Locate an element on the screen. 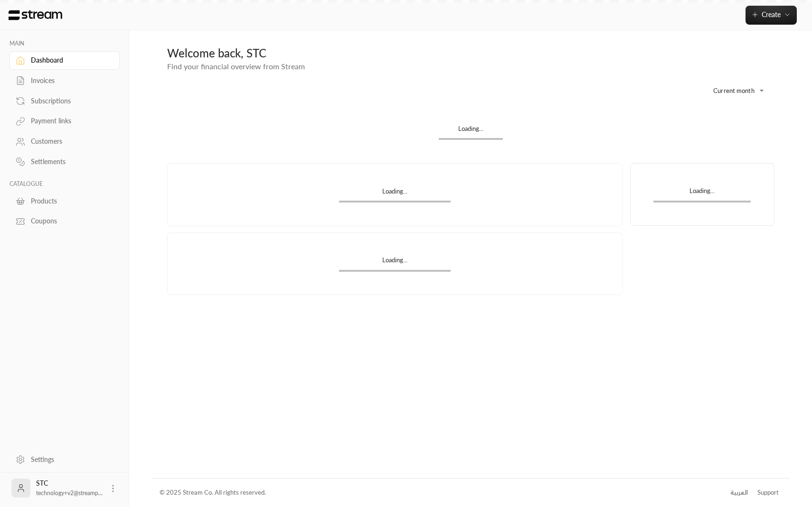  div: © 2025 Stream Co. All rights reserved. is located at coordinates (212, 493).